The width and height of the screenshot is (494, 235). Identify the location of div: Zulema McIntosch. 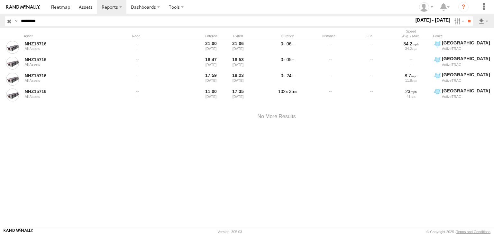
(426, 7).